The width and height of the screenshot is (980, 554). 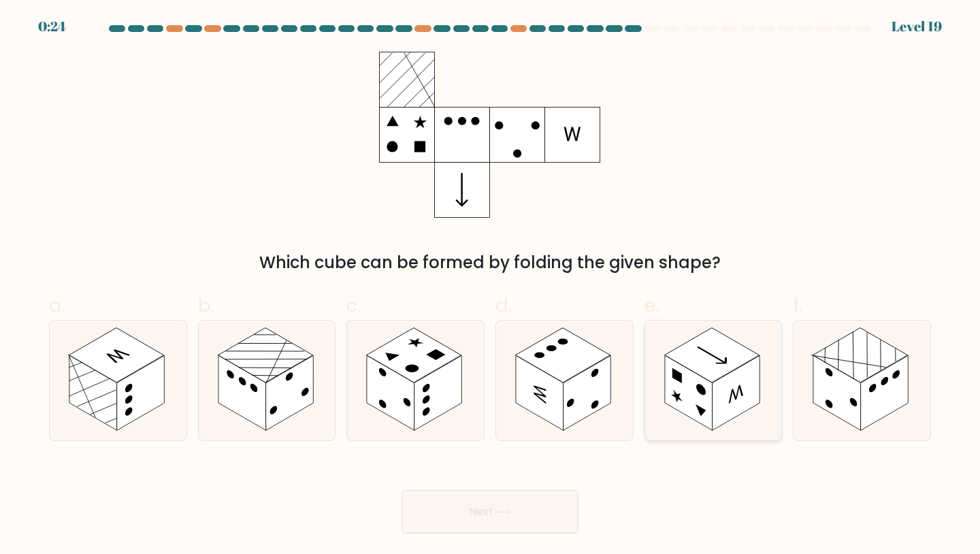 I want to click on span: e., so click(x=651, y=305).